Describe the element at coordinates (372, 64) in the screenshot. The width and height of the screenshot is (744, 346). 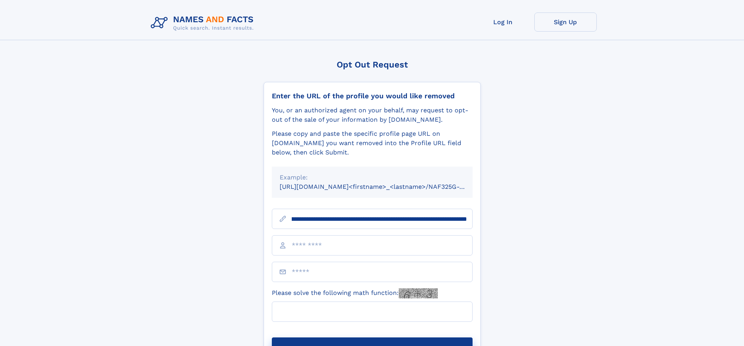
I see `div: Opt Out Request` at that location.